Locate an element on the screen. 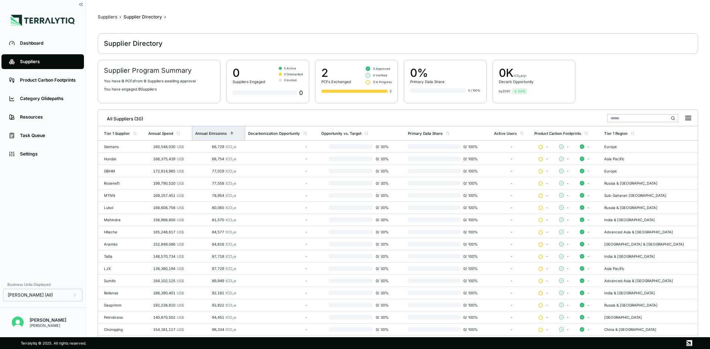 Image resolution: width=710 pixels, height=349 pixels. div: Mahindra is located at coordinates (123, 220).